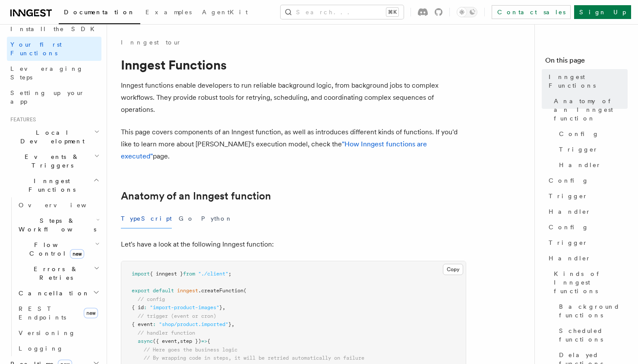  What do you see at coordinates (54, 97) in the screenshot?
I see `a: Setting up your app` at bounding box center [54, 97].